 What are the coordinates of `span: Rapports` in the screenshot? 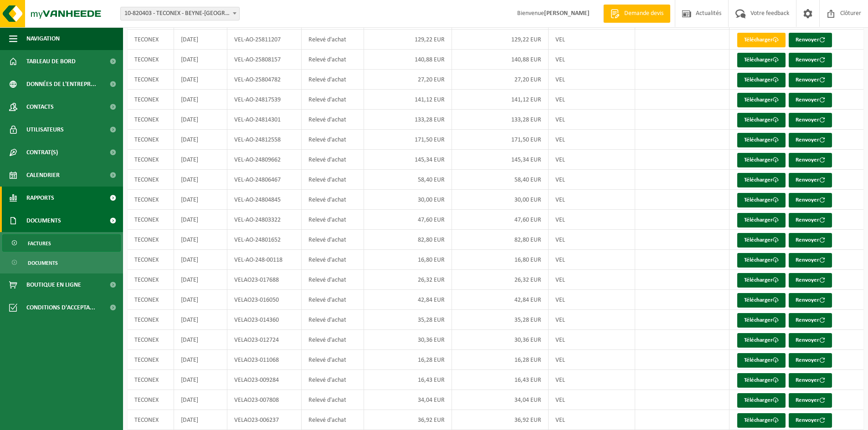 It's located at (40, 198).